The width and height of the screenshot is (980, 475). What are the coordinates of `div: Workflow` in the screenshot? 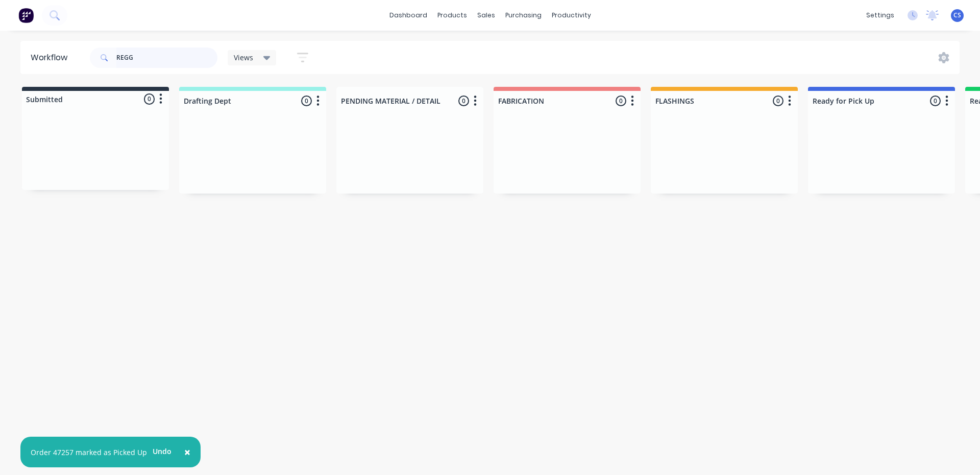 It's located at (52, 58).